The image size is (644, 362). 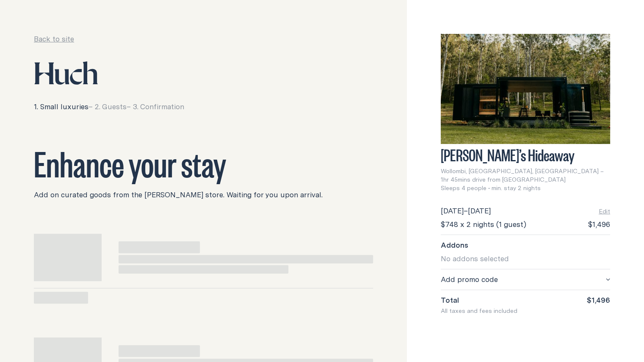 I want to click on span: Addons, so click(x=455, y=245).